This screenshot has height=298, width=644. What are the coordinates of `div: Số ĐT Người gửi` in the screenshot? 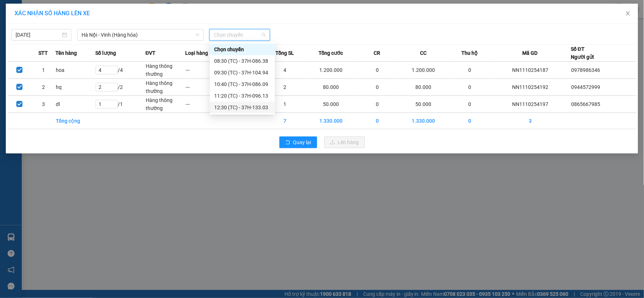 It's located at (583, 53).